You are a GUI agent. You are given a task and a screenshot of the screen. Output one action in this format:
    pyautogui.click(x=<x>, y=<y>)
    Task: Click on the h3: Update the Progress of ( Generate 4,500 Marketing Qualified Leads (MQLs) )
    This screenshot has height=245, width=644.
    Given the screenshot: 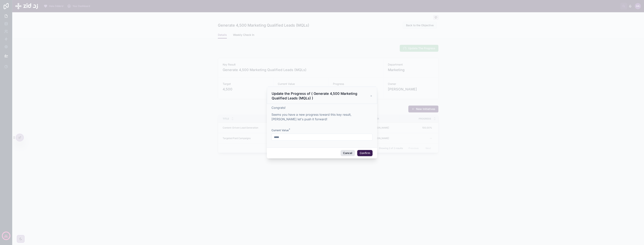 What is the action you would take?
    pyautogui.click(x=321, y=96)
    